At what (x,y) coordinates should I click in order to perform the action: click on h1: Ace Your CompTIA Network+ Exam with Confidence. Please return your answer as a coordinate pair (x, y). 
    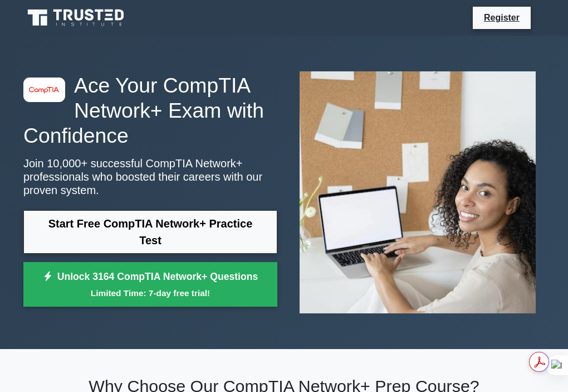
    Looking at the image, I should click on (150, 111).